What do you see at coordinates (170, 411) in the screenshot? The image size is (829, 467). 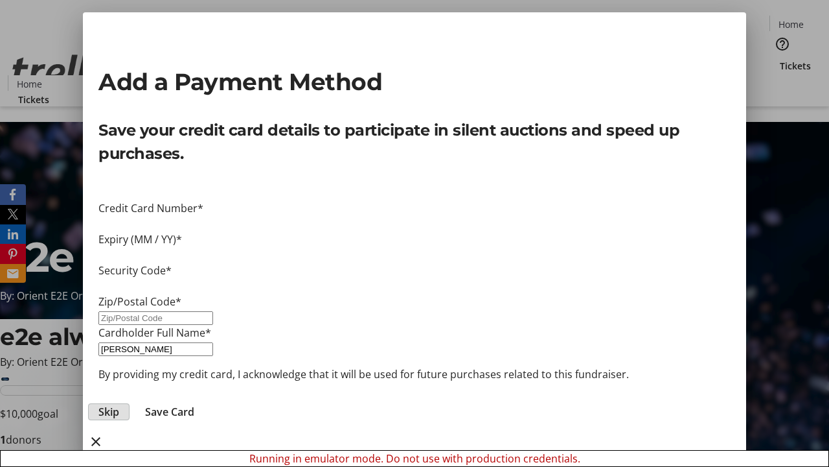 I see `span: Save Card` at bounding box center [170, 411].